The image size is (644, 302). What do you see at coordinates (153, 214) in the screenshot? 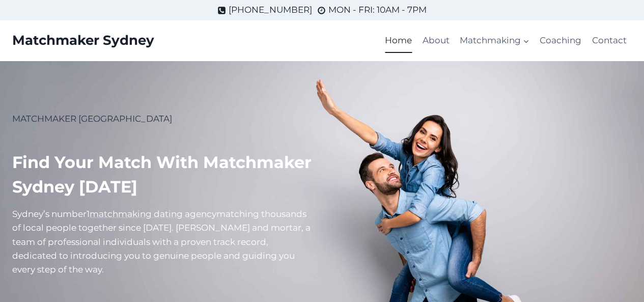
I see `a: matchmaking dating agency` at bounding box center [153, 214].